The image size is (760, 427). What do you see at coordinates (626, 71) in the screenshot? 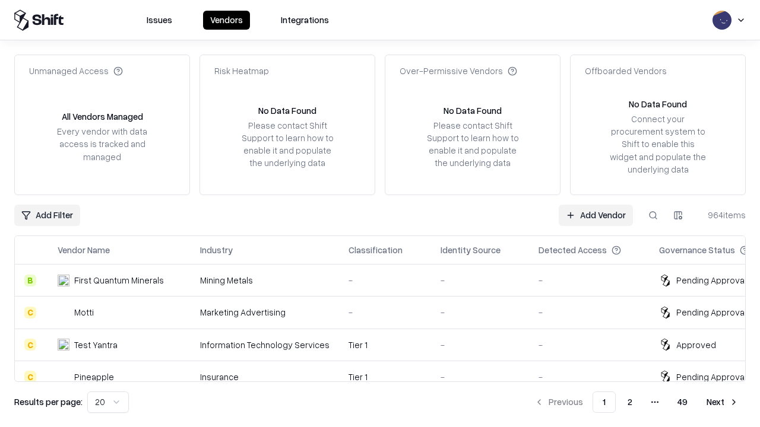
I see `div: Offboarded Vendors` at bounding box center [626, 71].